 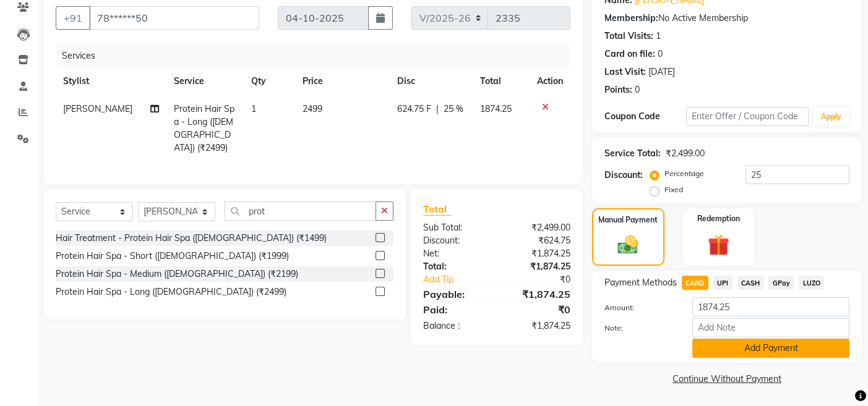 What do you see at coordinates (639, 328) in the screenshot?
I see `label: Note:` at bounding box center [639, 328].